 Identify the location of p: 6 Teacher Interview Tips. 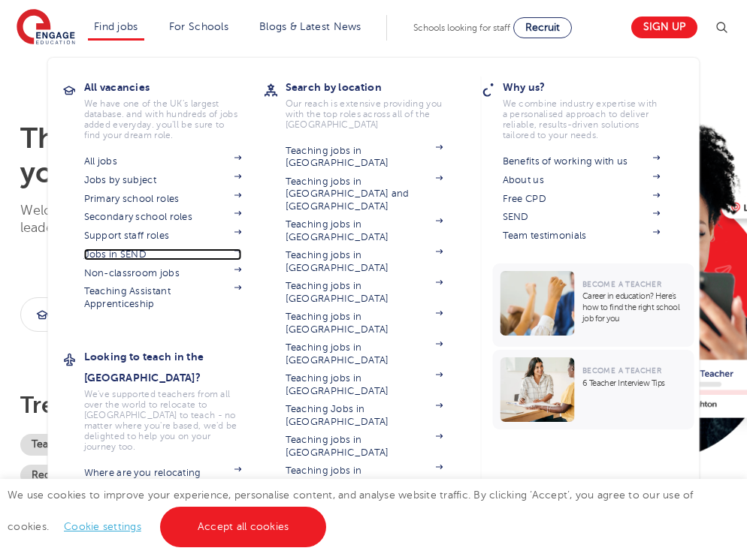
(634, 383).